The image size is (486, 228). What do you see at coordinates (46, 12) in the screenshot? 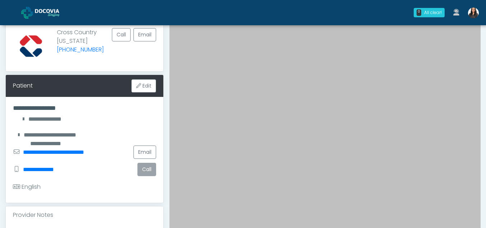
I see `a: Docovia` at bounding box center [46, 12].